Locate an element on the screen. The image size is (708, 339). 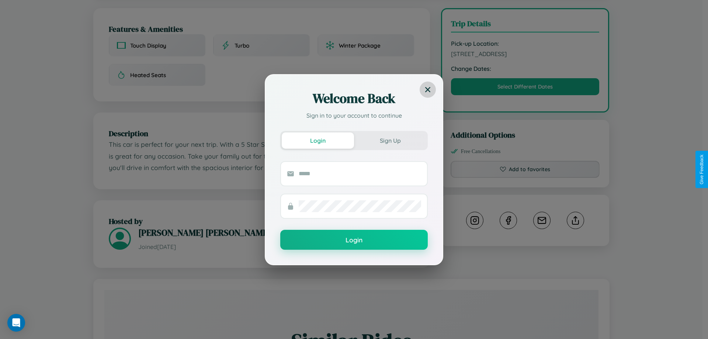
button: Sign Up is located at coordinates (390, 140).